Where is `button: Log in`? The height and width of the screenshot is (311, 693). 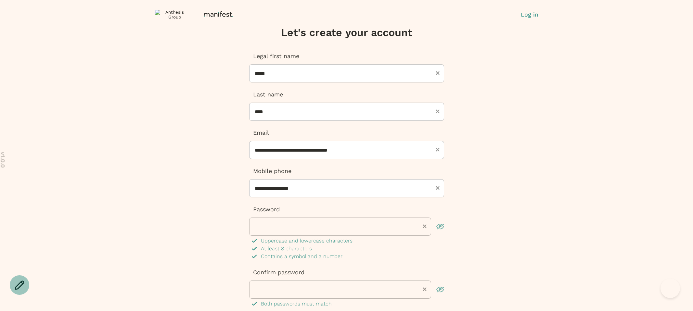 button: Log in is located at coordinates (530, 15).